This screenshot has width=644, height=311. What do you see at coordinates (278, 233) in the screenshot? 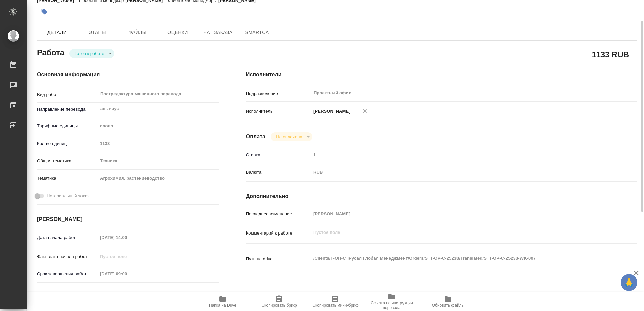
I see `p: Комментарий к работе` at bounding box center [278, 233].